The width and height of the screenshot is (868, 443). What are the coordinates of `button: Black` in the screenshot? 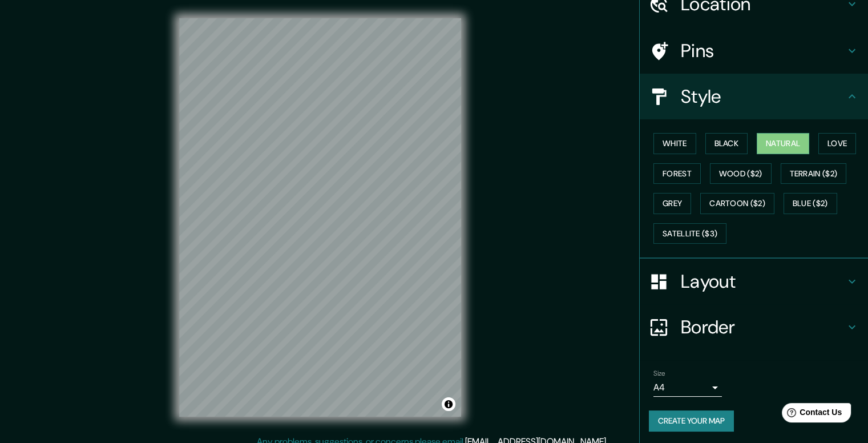 It's located at (726, 143).